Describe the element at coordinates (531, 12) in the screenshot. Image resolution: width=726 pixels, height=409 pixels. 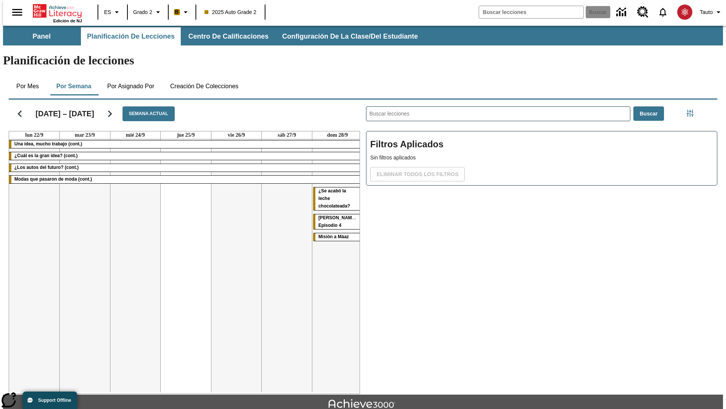
I see `input: Buscar campo` at that location.